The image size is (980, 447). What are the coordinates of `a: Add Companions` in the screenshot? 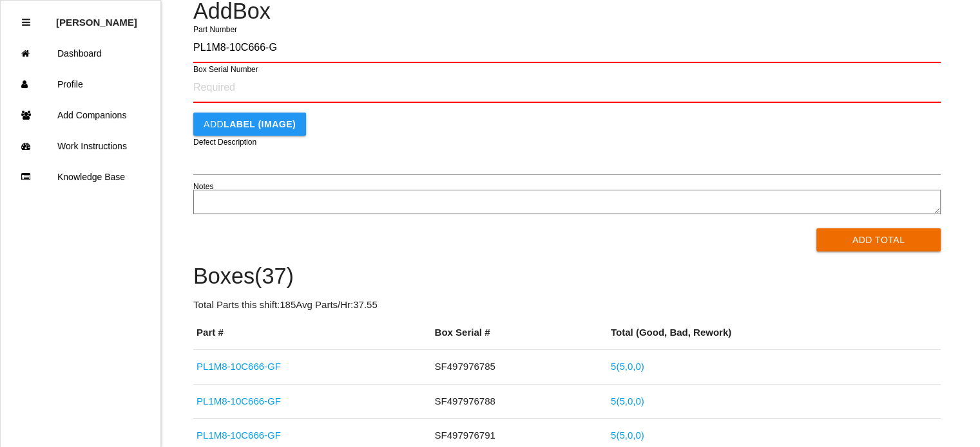 It's located at (80, 116).